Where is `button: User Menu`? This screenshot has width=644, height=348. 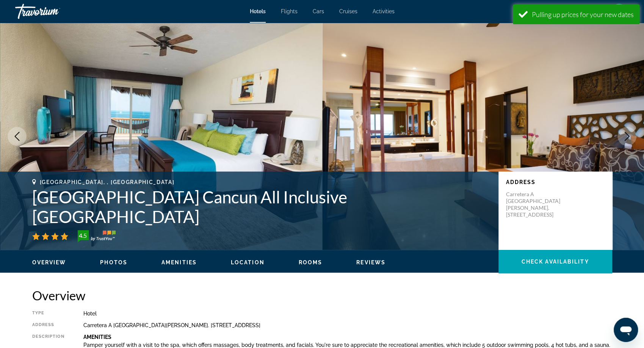 button: User Menu is located at coordinates (619, 11).